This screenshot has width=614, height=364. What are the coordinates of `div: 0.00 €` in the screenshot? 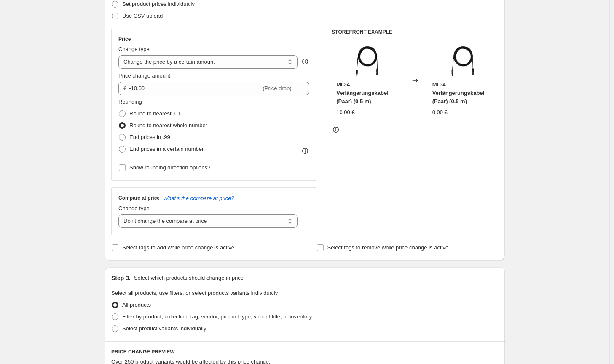 It's located at (440, 112).